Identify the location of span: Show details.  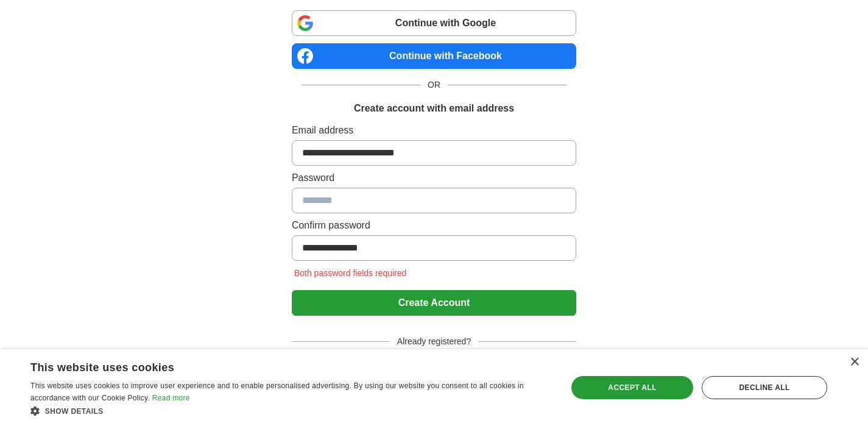
(75, 412).